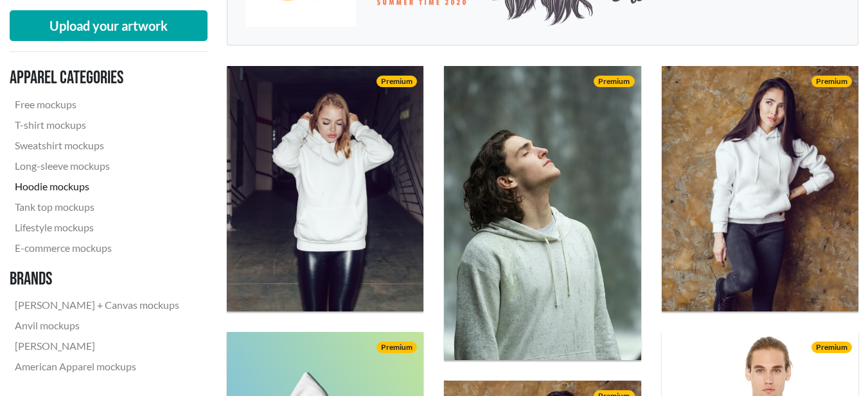 Image resolution: width=868 pixels, height=396 pixels. What do you see at coordinates (97, 186) in the screenshot?
I see `a: Hoodie mockups` at bounding box center [97, 186].